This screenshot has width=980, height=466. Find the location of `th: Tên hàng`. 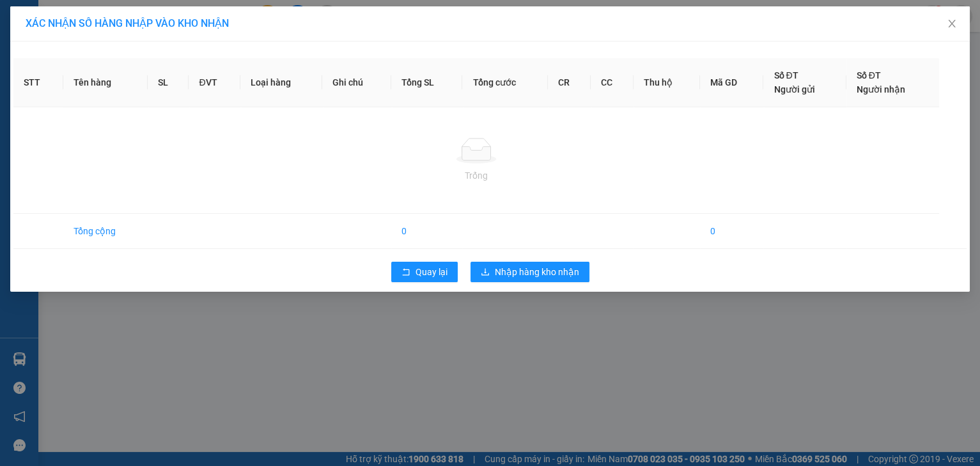

th: Tên hàng is located at coordinates (106, 83).